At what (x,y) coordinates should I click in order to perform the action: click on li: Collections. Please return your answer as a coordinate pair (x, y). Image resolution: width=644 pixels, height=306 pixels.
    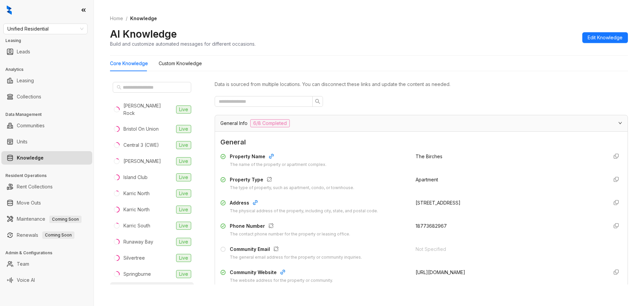
    Looking at the image, I should click on (47, 97).